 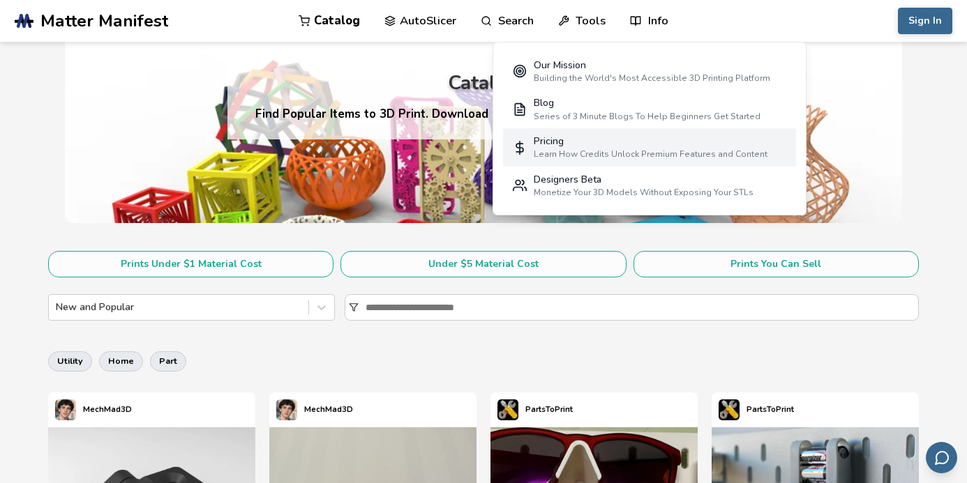 I want to click on div: Building the World's Most Accessible 3D Printing Platform, so click(x=652, y=78).